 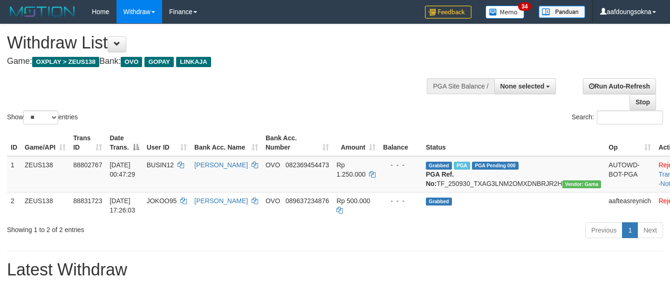 I want to click on button: None selected, so click(x=525, y=86).